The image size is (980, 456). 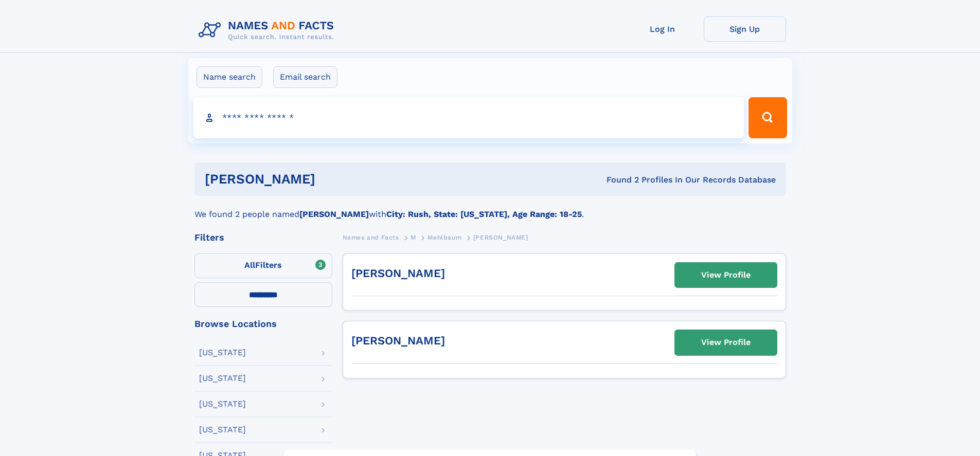 What do you see at coordinates (445, 237) in the screenshot?
I see `a: Mehlbaum` at bounding box center [445, 237].